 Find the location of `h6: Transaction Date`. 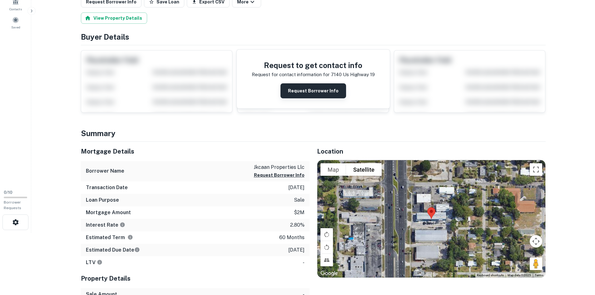

h6: Transaction Date is located at coordinates (107, 188).